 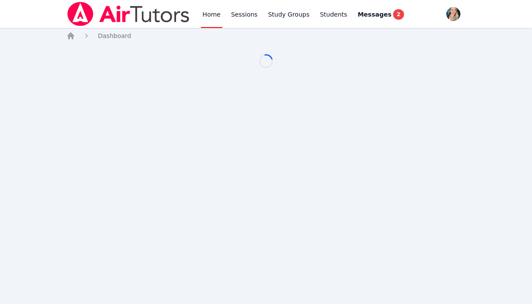 What do you see at coordinates (398, 14) in the screenshot?
I see `span: 2` at bounding box center [398, 14].